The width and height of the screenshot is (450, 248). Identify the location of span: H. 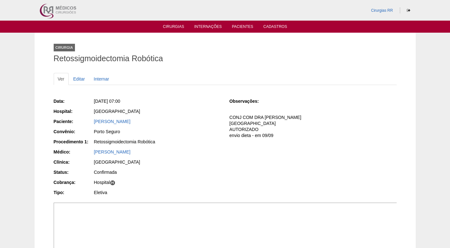
(112, 183).